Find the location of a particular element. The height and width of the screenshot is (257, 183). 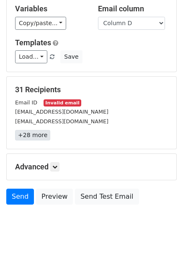

a: Templates is located at coordinates (33, 42).